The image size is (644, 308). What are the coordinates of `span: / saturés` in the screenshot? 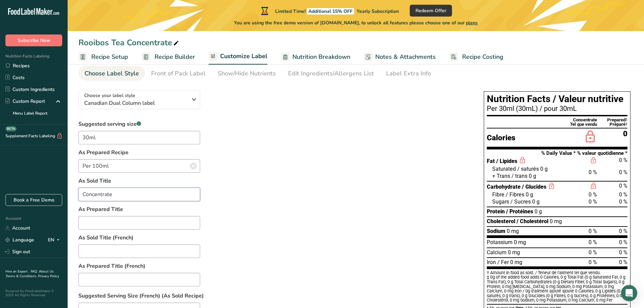 It's located at (528, 169).